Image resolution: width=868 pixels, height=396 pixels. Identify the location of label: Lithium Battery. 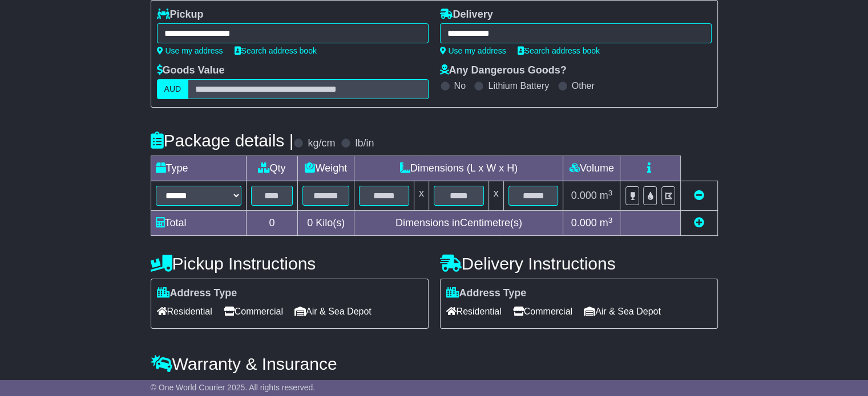
(518, 86).